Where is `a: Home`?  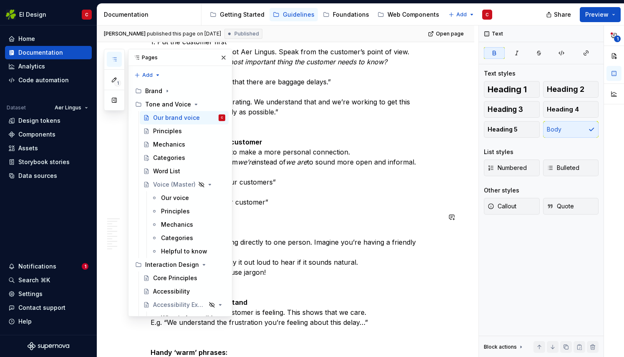
a: Home is located at coordinates (48, 39).